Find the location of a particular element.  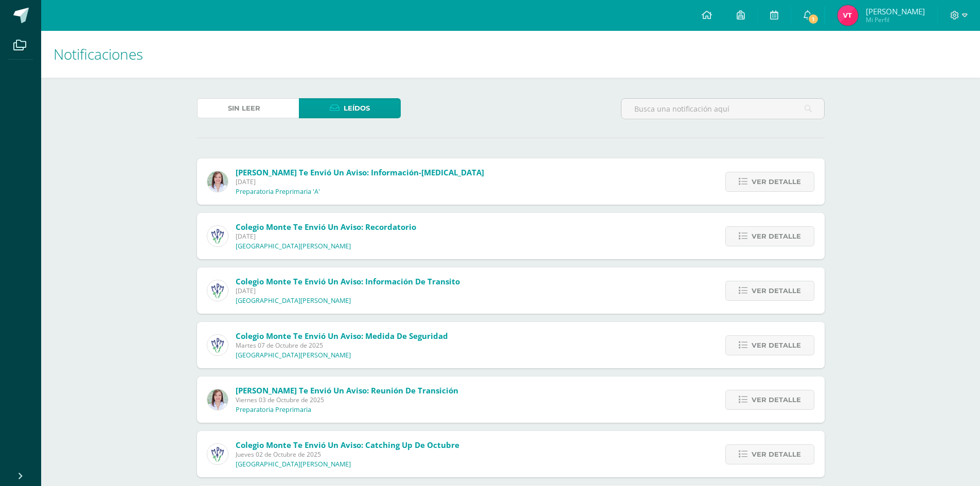

span: Mi Perfil is located at coordinates (895, 19).